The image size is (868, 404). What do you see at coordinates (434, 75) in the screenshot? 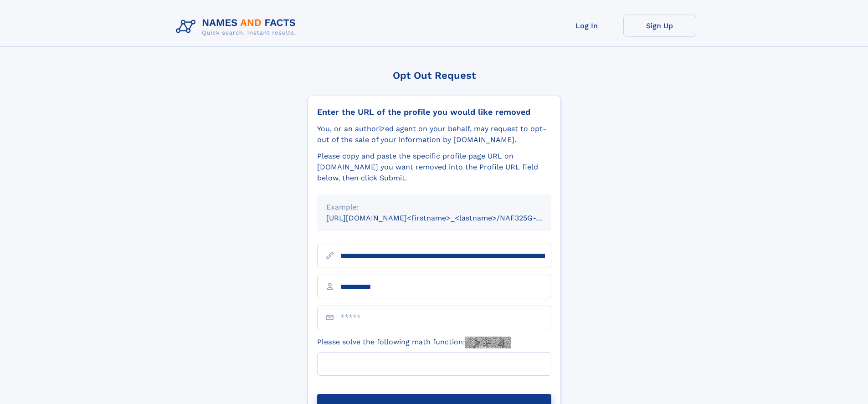
I see `div: Opt Out Request` at bounding box center [434, 75].